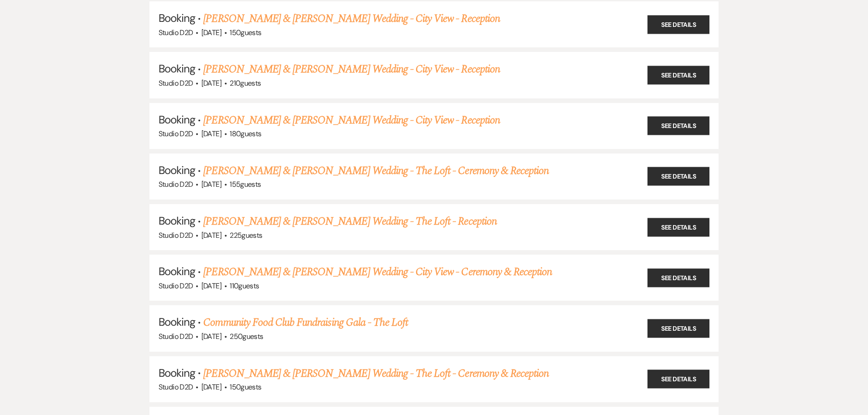  Describe the element at coordinates (246, 235) in the screenshot. I see `span: 225 guests` at that location.